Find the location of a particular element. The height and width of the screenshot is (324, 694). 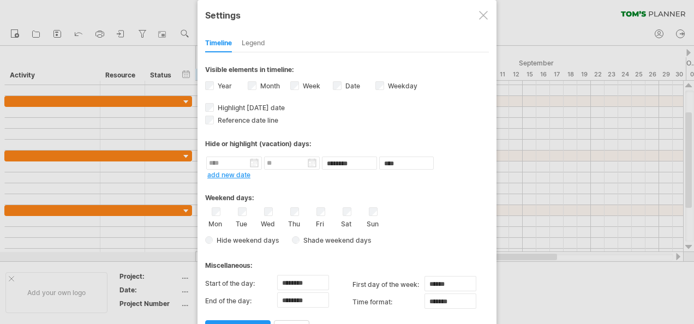

div: Hide or highlight (vacation) days: is located at coordinates (347, 143).